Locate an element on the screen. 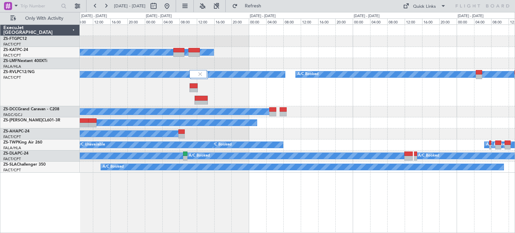 Image resolution: width=515 pixels, height=233 pixels. span: ZS-KAT is located at coordinates (10, 50).